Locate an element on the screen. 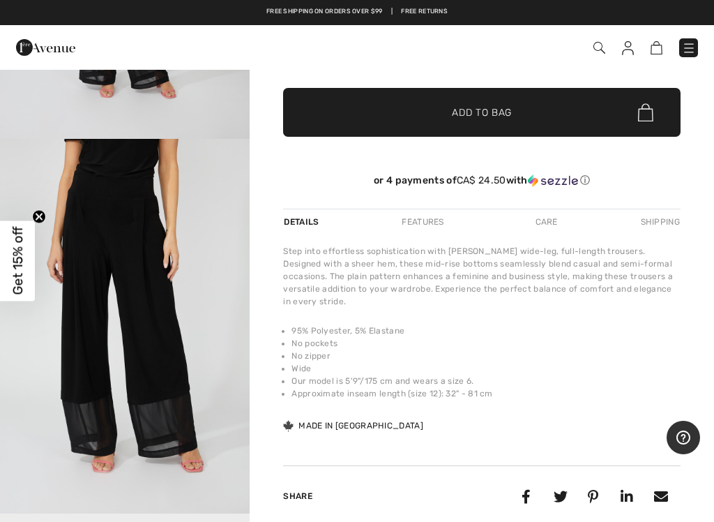 The image size is (714, 522). img: Bag.svg is located at coordinates (646, 112).